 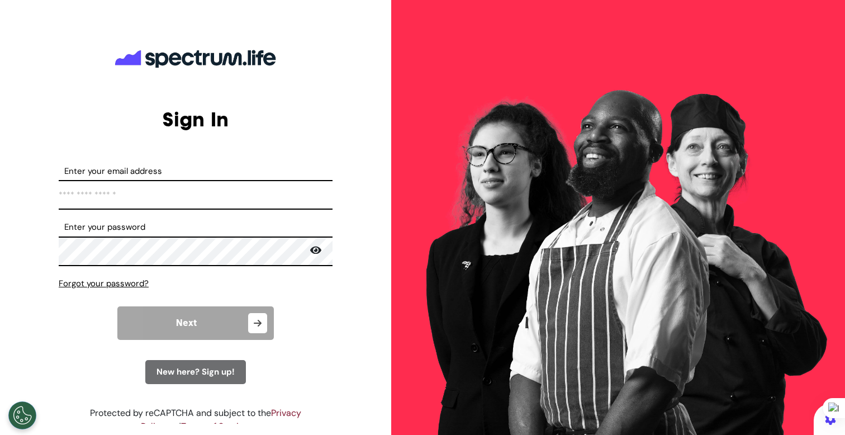 What do you see at coordinates (196, 420) in the screenshot?
I see `div: Protected by reCAPTCHA and subject to the and .` at bounding box center [196, 420].